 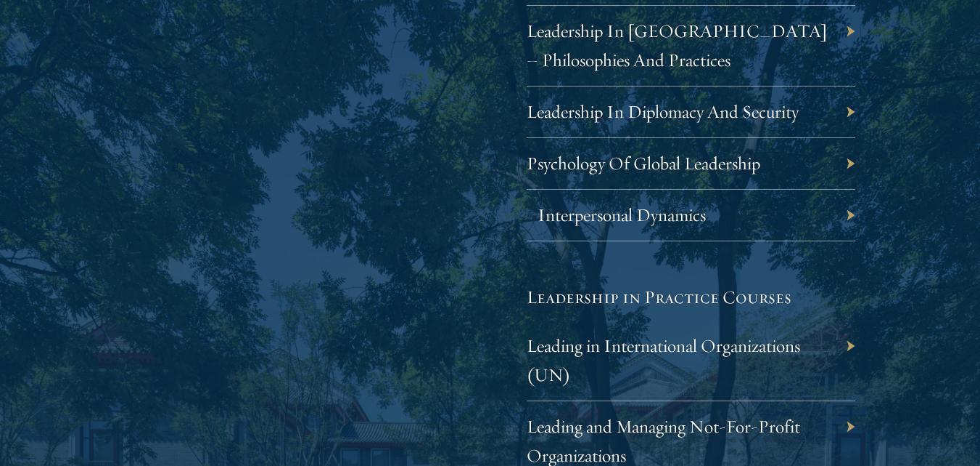 What do you see at coordinates (644, 163) in the screenshot?
I see `a: Psychology Of Global Leadership` at bounding box center [644, 163].